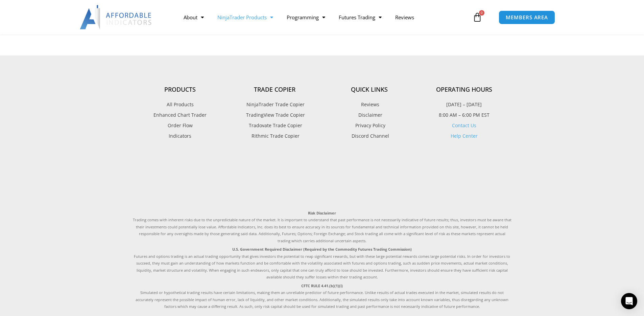 The image size is (644, 316). I want to click on span: Order Flow, so click(180, 126).